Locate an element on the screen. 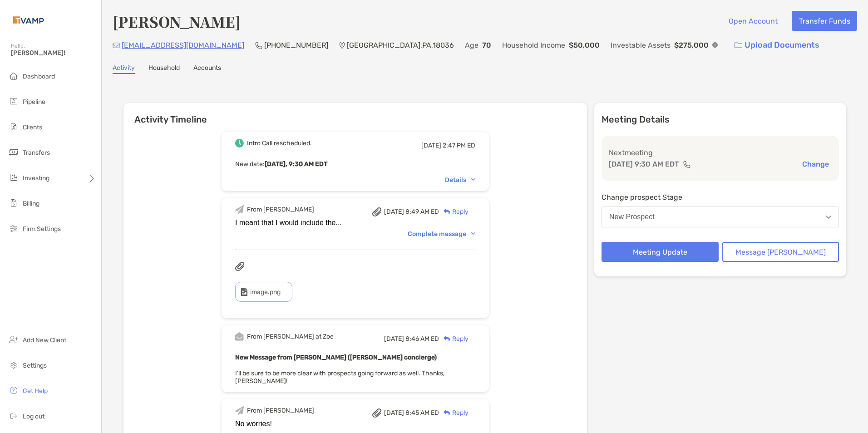 The image size is (868, 433). img: attachments is located at coordinates (239, 266).